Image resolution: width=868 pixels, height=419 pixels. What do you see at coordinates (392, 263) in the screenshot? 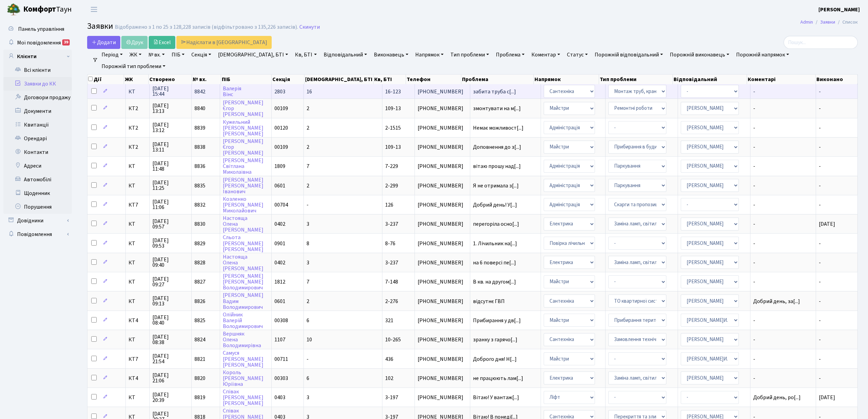
I see `span: 3-237` at bounding box center [392, 263].